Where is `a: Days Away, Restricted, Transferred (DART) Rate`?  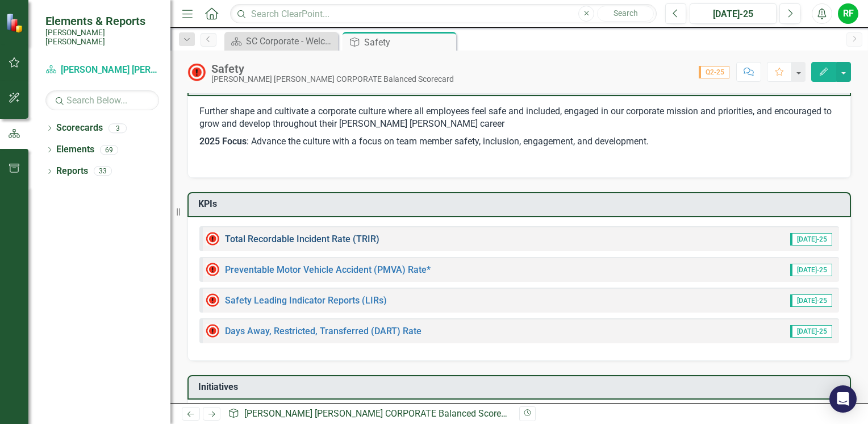 a: Days Away, Restricted, Transferred (DART) Rate is located at coordinates (323, 331).